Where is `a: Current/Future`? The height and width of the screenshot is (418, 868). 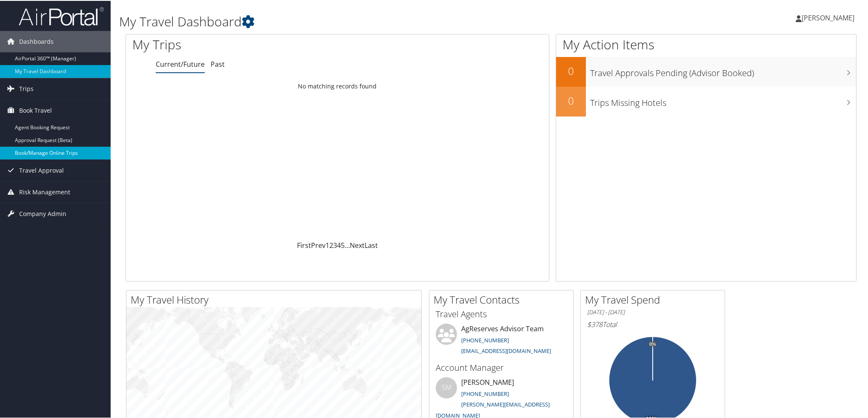
a: Current/Future is located at coordinates (180, 63).